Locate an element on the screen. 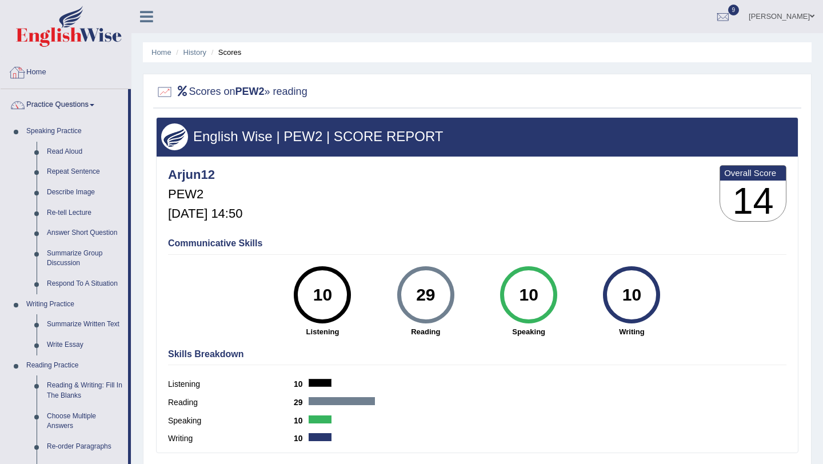 This screenshot has width=823, height=464. a: History is located at coordinates (195, 52).